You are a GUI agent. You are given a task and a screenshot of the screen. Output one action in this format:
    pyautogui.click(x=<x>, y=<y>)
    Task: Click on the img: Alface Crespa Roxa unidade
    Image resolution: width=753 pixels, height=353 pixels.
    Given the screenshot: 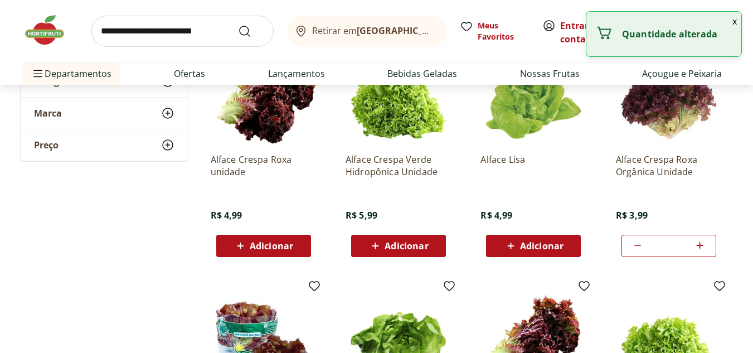 What is the action you would take?
    pyautogui.click(x=264, y=91)
    